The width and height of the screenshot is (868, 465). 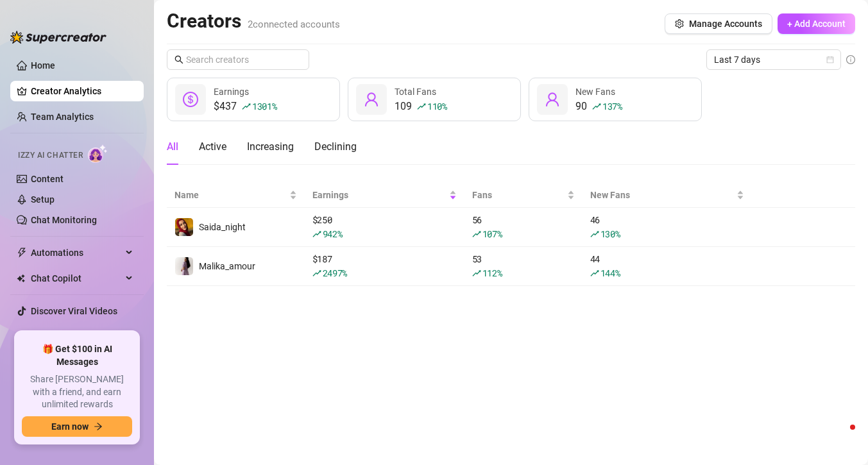 What do you see at coordinates (335, 273) in the screenshot?
I see `span: 2497 %` at bounding box center [335, 273].